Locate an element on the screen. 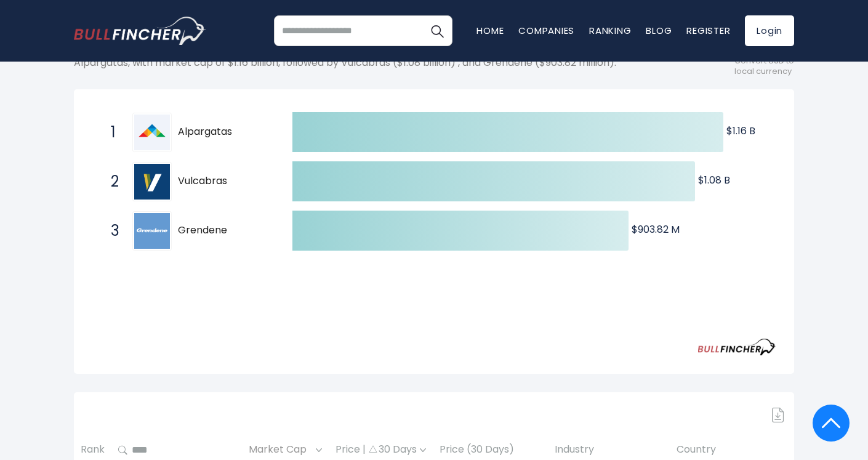 The height and width of the screenshot is (460, 868). a: Go to homepage is located at coordinates (140, 31).